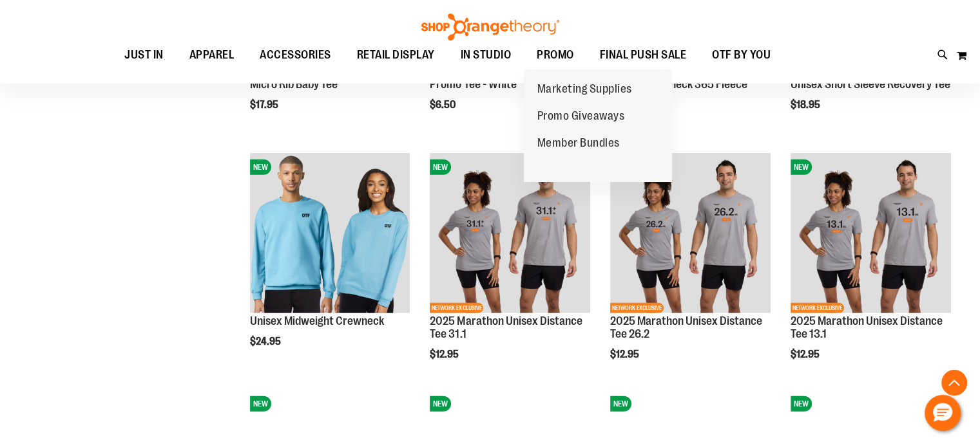 The image size is (980, 447). Describe the element at coordinates (686, 328) in the screenshot. I see `a: 2025 Marathon Unisex Distance Tee 26.2` at that location.